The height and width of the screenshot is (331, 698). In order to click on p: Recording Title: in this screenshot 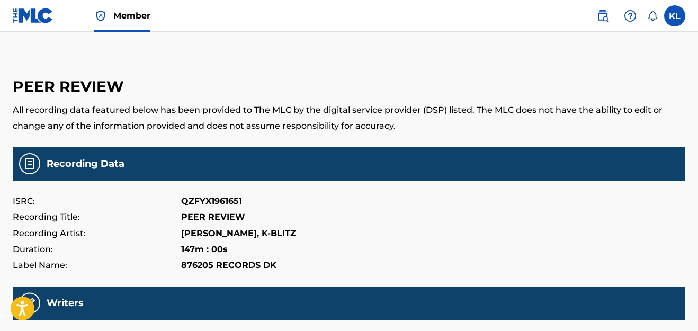, I will do `click(97, 217)`.